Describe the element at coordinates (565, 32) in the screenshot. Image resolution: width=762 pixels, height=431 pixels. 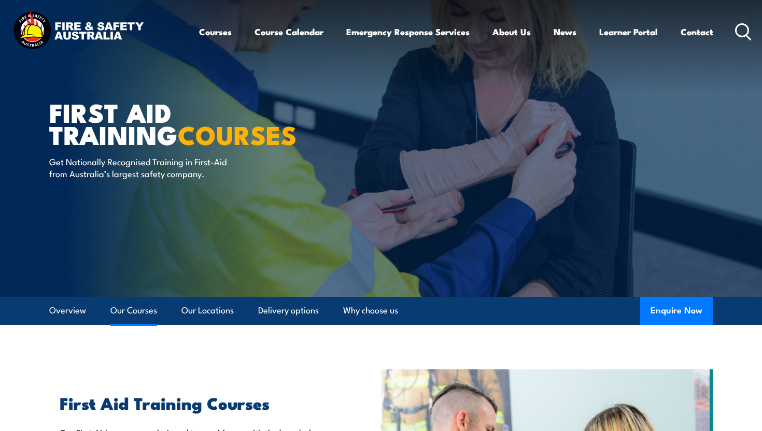
I see `a: News` at that location.